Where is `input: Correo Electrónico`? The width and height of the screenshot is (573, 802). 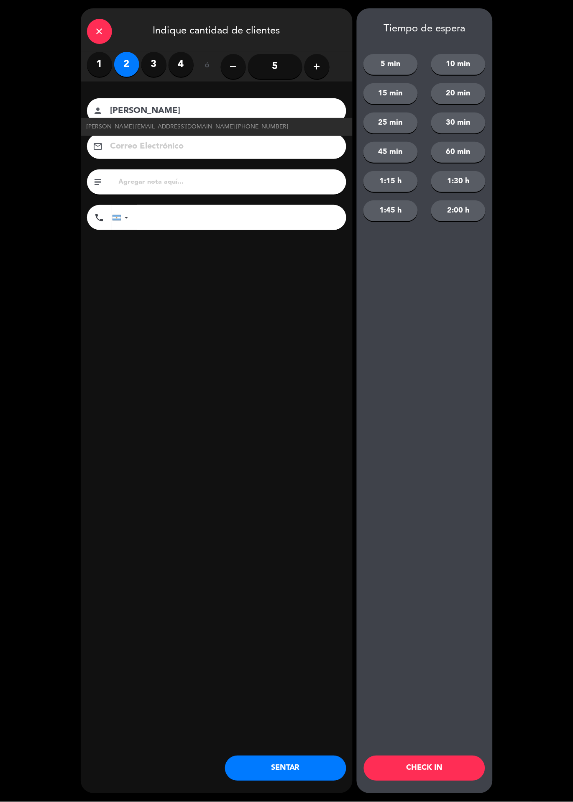 input: Correo Electrónico is located at coordinates (223, 147).